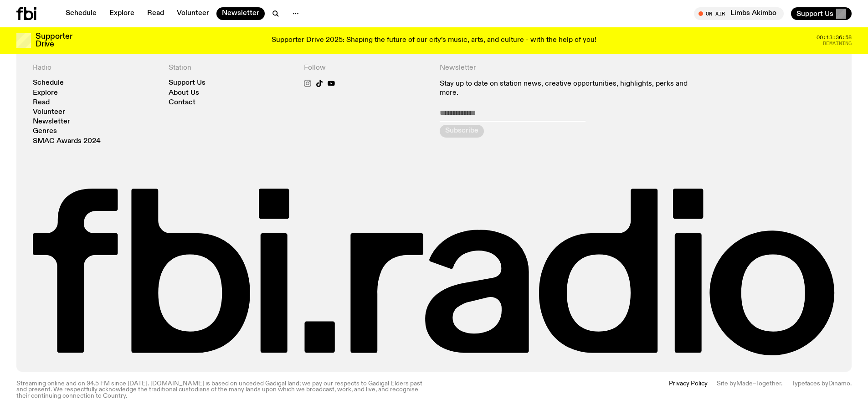  I want to click on a: Made–Together, so click(758, 383).